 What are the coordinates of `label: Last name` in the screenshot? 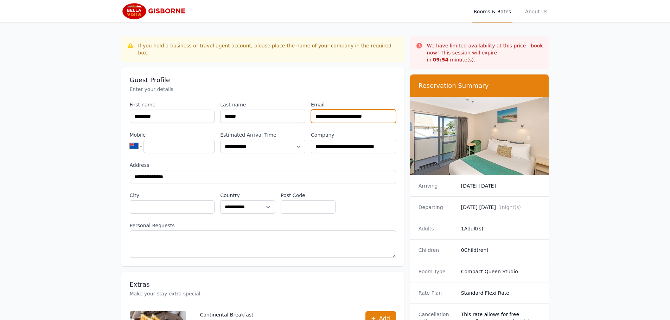 It's located at (263, 105).